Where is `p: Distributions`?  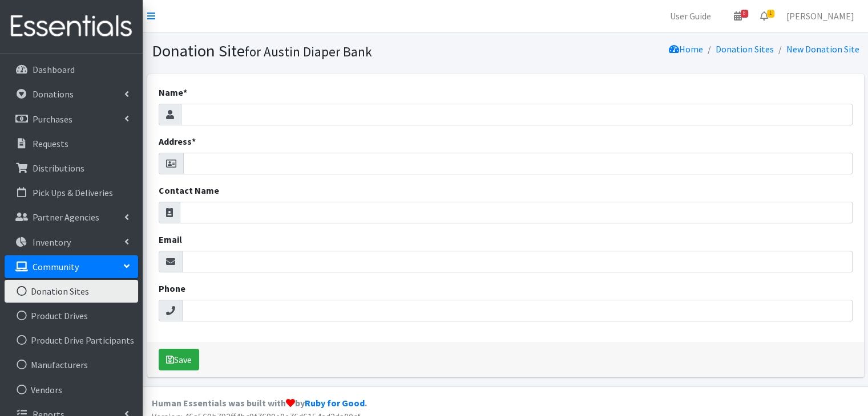 p: Distributions is located at coordinates (58, 168).